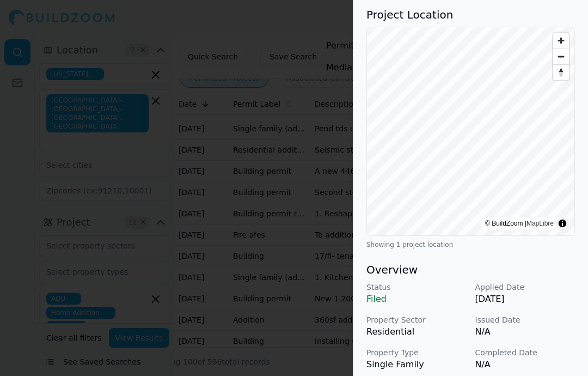 This screenshot has width=588, height=376. What do you see at coordinates (470, 270) in the screenshot?
I see `h3: Overview` at bounding box center [470, 270].